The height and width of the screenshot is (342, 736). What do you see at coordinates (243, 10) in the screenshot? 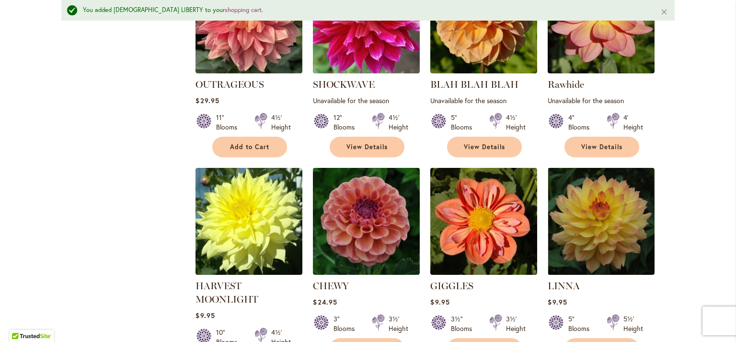
I see `a: shopping cart` at bounding box center [243, 10].